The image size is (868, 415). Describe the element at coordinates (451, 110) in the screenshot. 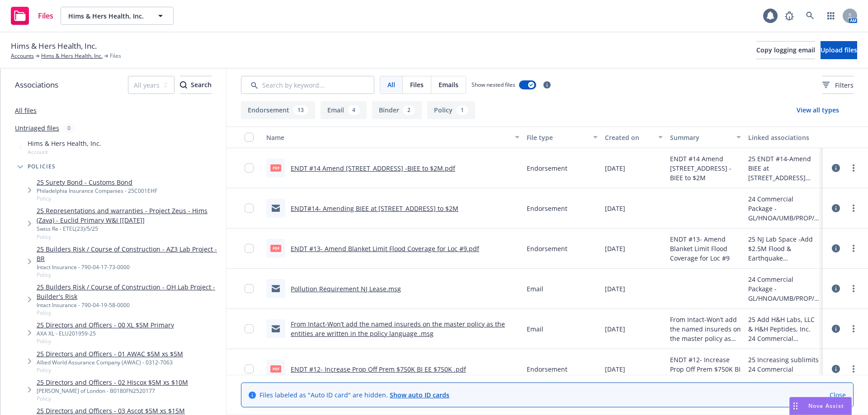

I see `button: Policy` at that location.